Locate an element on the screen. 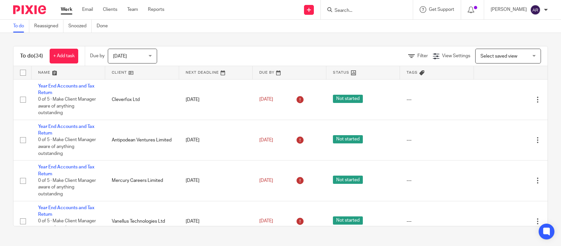 Image resolution: width=561 pixels, height=246 pixels. a: Reports is located at coordinates (156, 10).